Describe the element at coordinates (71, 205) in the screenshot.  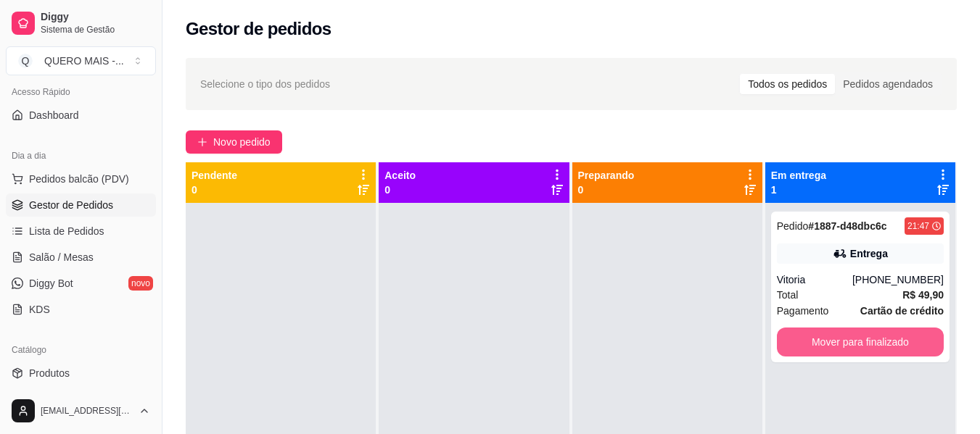
I see `span: Gestor de Pedidos` at that location.